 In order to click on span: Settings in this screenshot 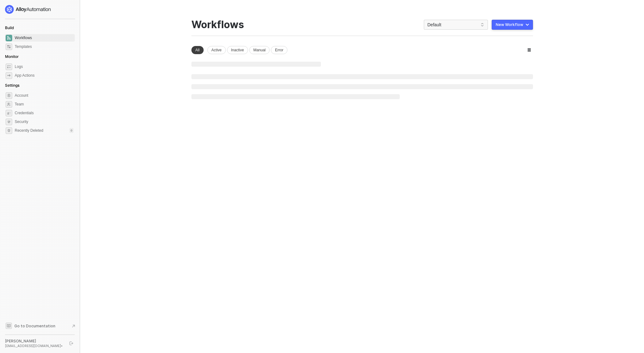, I will do `click(12, 85)`.